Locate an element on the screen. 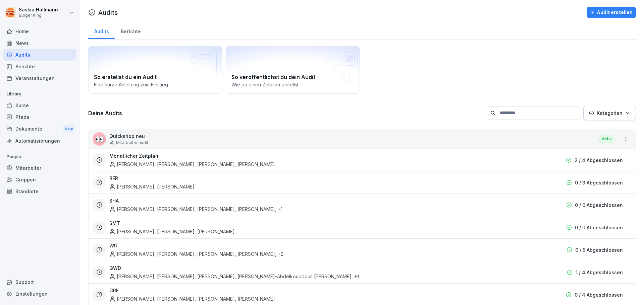 This screenshot has width=644, height=305. a: Mitarbeiter is located at coordinates (40, 168).